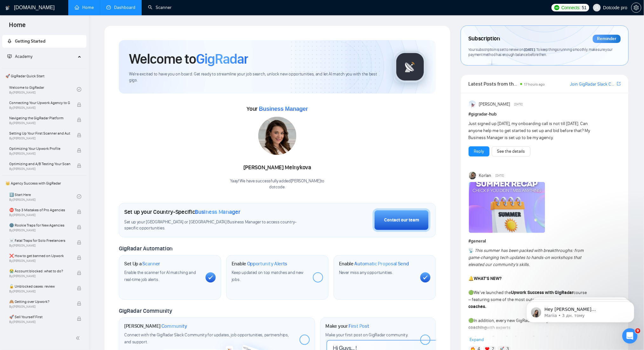  Describe the element at coordinates (367, 335) in the screenshot. I see `span: Make your first post on GigRadar community.` at that location.